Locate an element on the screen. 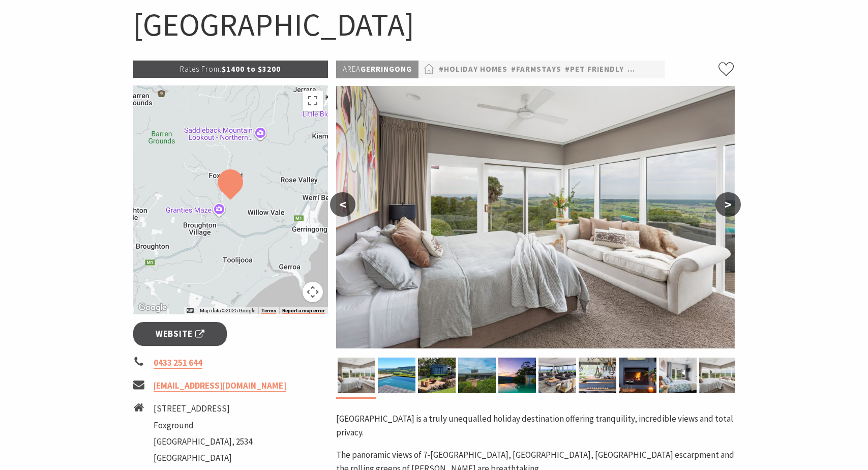 The height and width of the screenshot is (470, 868). span: Rates From: is located at coordinates (201, 69).